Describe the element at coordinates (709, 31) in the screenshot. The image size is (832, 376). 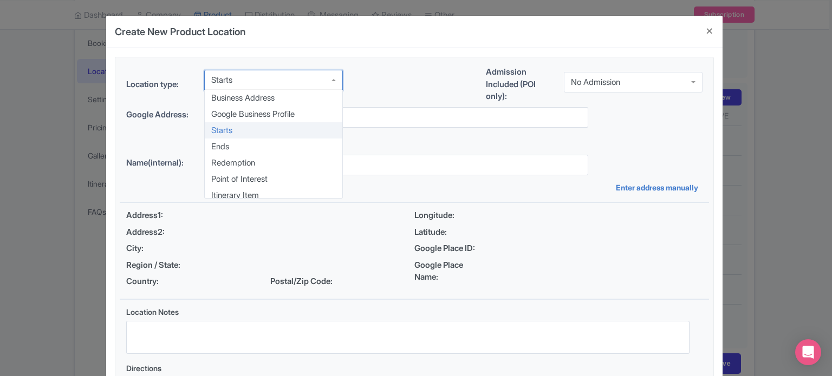
I see `button: Close` at that location.